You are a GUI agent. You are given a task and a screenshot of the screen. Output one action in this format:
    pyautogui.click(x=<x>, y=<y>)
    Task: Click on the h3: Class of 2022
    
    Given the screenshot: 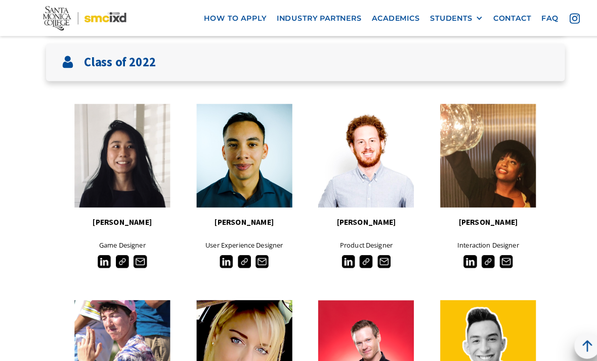 What is the action you would take?
    pyautogui.click(x=117, y=61)
    